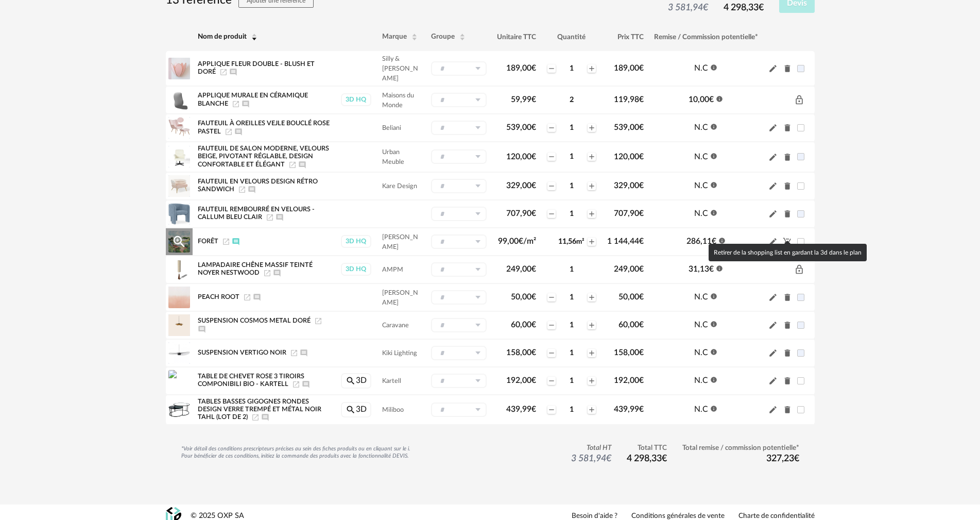  What do you see at coordinates (399, 353) in the screenshot?
I see `span: Kiki Lighting` at bounding box center [399, 353].